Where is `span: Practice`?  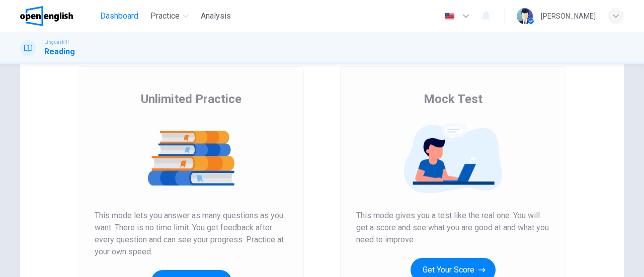
span: Practice is located at coordinates (165, 16).